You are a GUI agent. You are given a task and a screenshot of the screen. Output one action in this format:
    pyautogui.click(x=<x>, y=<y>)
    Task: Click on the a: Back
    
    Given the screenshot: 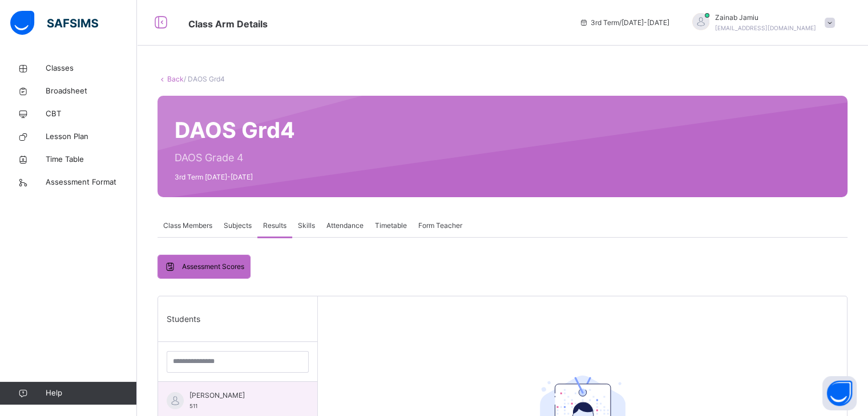 What is the action you would take?
    pyautogui.click(x=175, y=79)
    